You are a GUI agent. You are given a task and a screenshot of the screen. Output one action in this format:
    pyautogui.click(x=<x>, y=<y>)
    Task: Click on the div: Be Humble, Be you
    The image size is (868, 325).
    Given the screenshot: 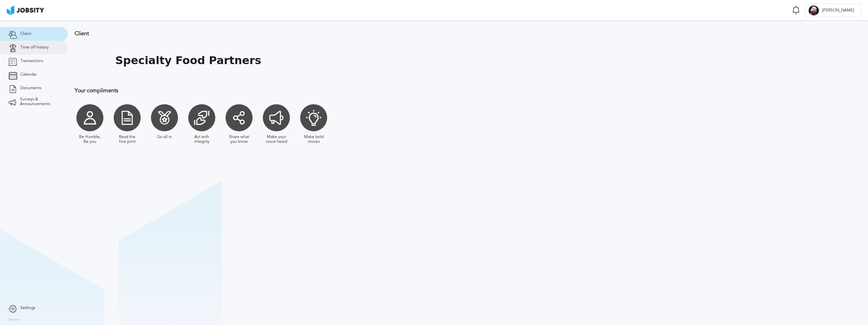 What is the action you would take?
    pyautogui.click(x=90, y=140)
    